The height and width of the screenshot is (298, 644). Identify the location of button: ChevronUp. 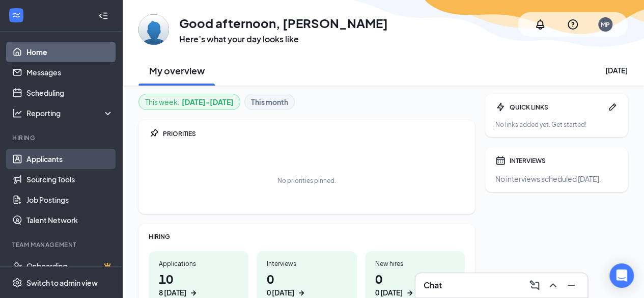
(553, 286).